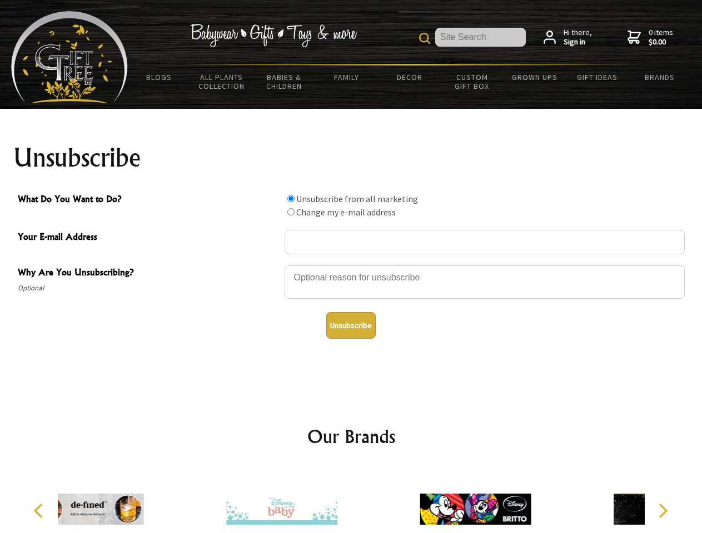 The height and width of the screenshot is (533, 702). I want to click on h1: Unsubscribe, so click(351, 158).